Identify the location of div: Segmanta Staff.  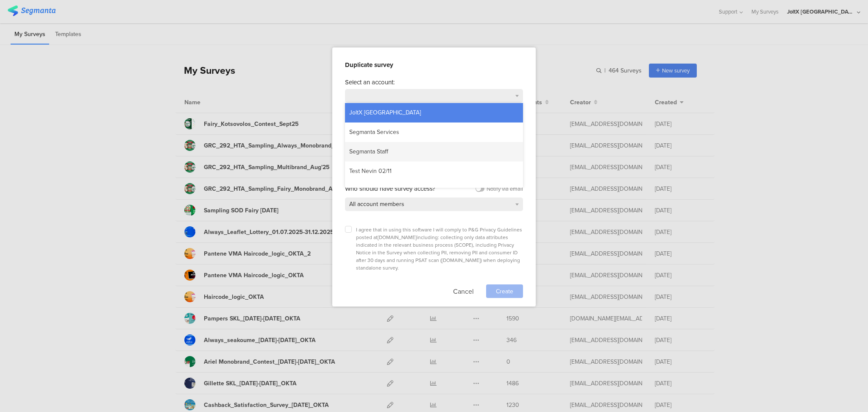
(368, 152).